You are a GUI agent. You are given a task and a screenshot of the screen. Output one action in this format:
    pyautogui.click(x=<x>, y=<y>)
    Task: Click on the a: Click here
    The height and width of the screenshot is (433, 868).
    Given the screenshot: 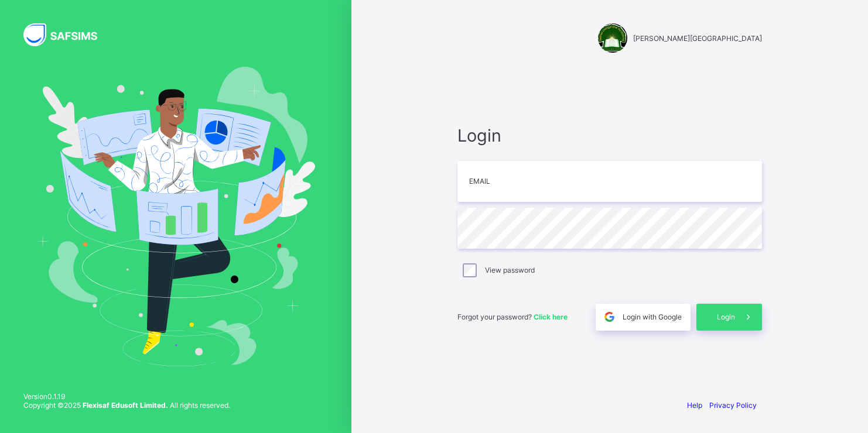 What is the action you would take?
    pyautogui.click(x=551, y=317)
    